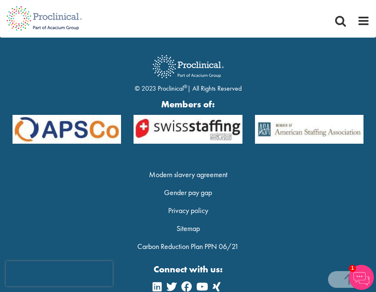 The image size is (376, 292). Describe the element at coordinates (188, 66) in the screenshot. I see `img: Proclinical Recruitment` at that location.